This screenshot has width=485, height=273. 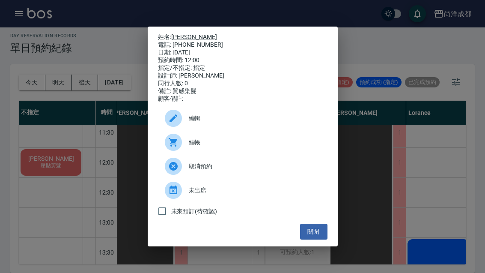 I want to click on span: 結帳, so click(x=255, y=142).